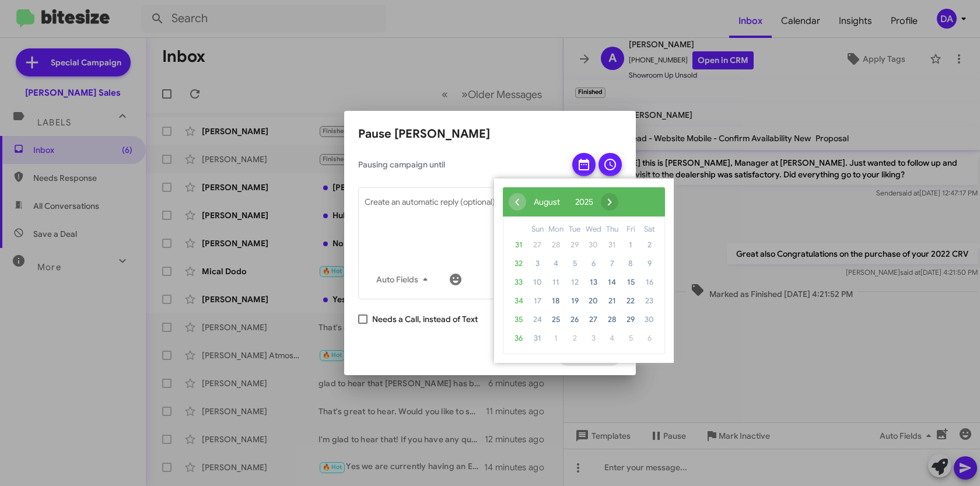 Image resolution: width=980 pixels, height=486 pixels. Describe the element at coordinates (584, 271) in the screenshot. I see `bs-datepicker-container: calendar` at that location.